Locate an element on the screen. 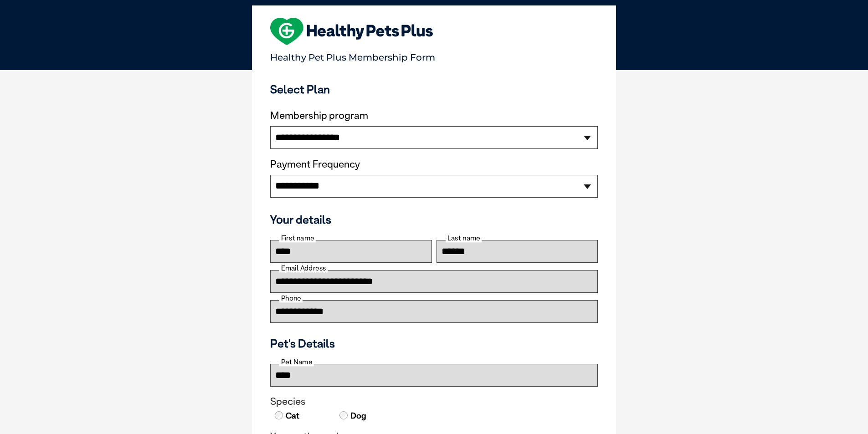 This screenshot has width=868, height=434. h3: Select Plan is located at coordinates (434, 89).